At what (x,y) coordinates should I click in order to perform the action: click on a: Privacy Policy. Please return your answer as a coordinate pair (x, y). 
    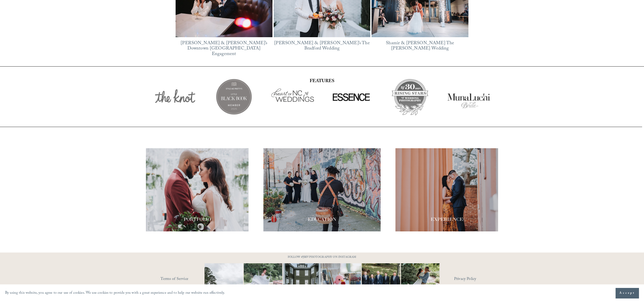
    Looking at the image, I should click on (476, 279).